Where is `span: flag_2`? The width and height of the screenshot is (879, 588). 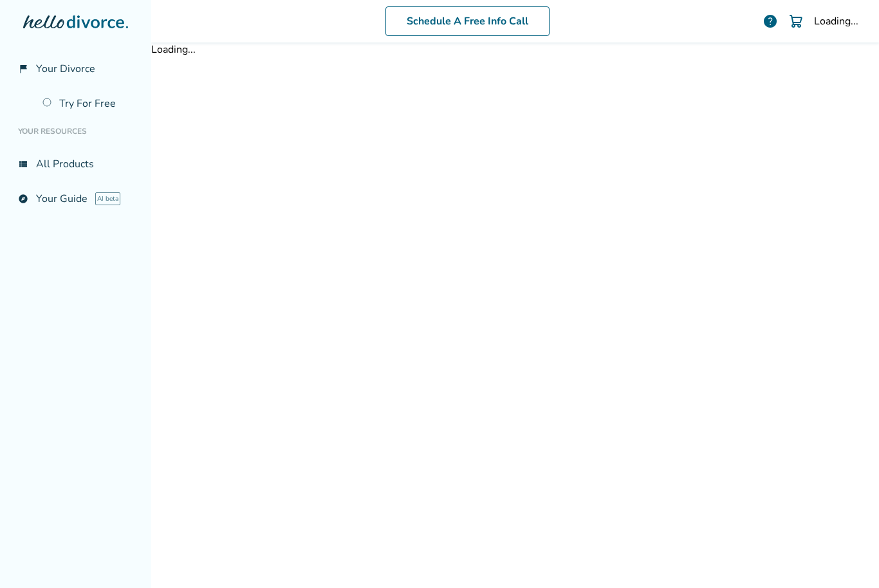 span: flag_2 is located at coordinates (23, 69).